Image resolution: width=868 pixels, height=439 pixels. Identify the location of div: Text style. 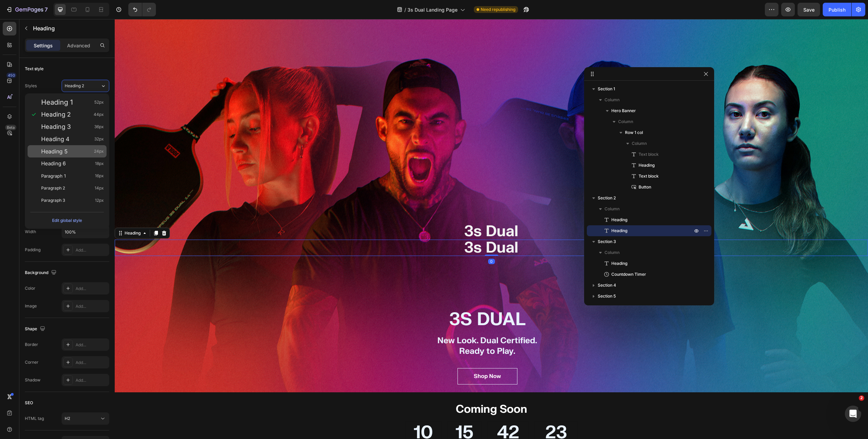
(34, 69).